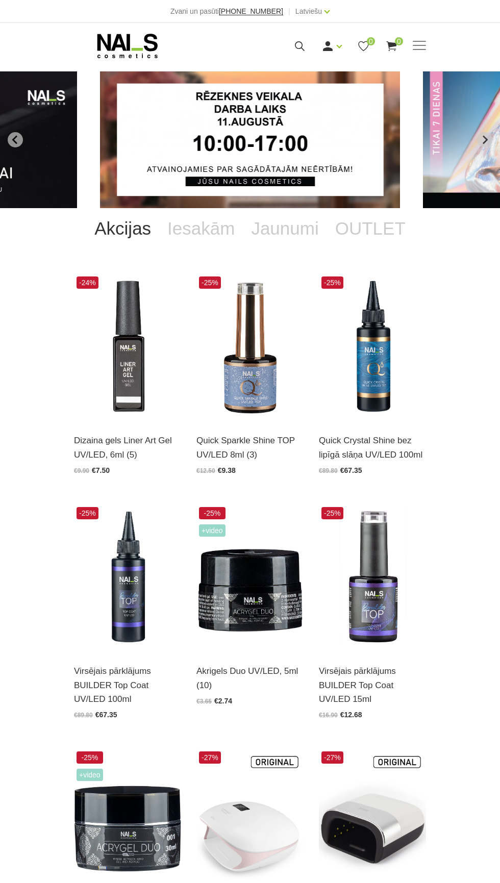  What do you see at coordinates (485, 140) in the screenshot?
I see `button: Next slide` at bounding box center [485, 140].